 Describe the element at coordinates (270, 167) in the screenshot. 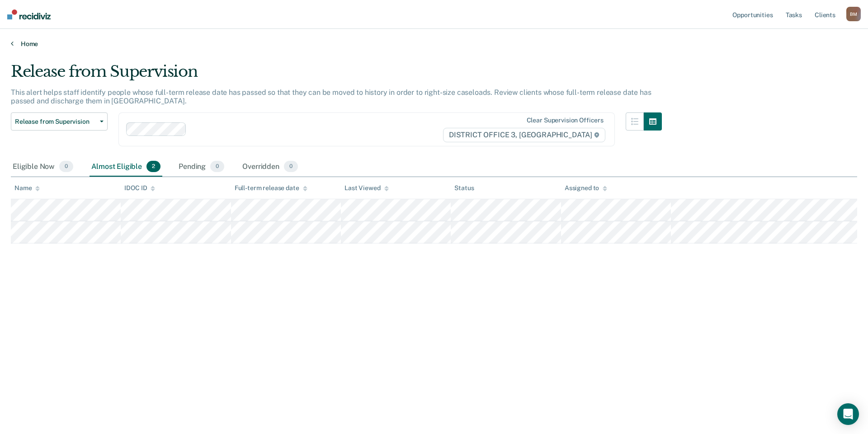

I see `div: Overridden0` at that location.